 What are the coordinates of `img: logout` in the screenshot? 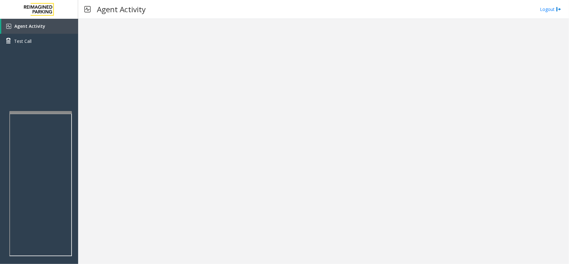 It's located at (558, 9).